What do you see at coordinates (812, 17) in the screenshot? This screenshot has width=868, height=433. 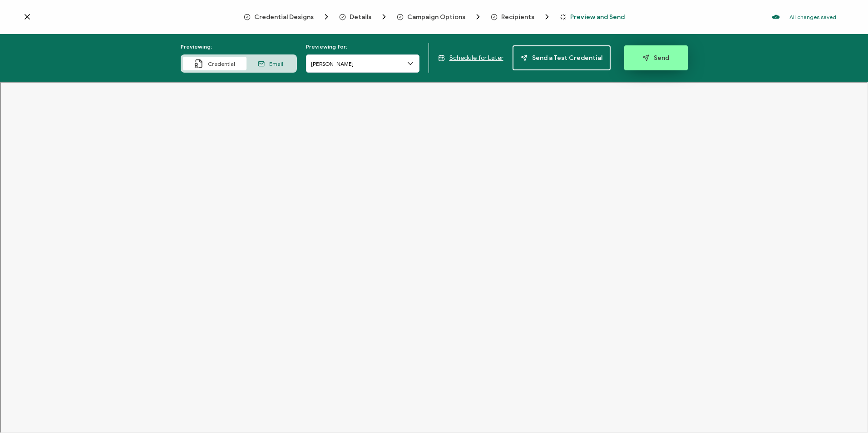 I see `p: All changes saved` at bounding box center [812, 17].